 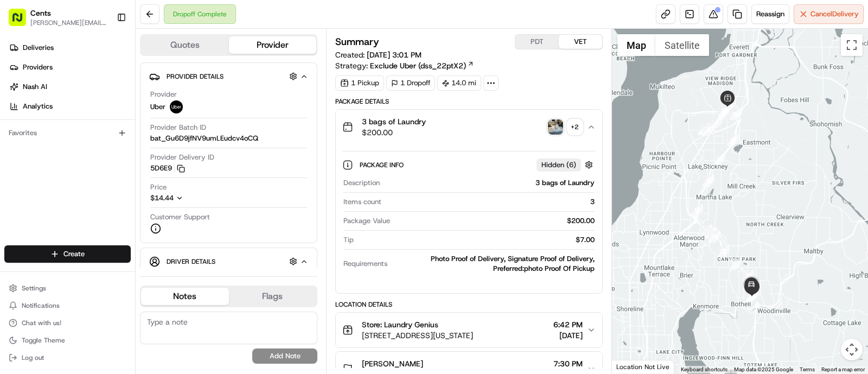 What do you see at coordinates (724, 252) in the screenshot?
I see `div: 20` at bounding box center [724, 252].